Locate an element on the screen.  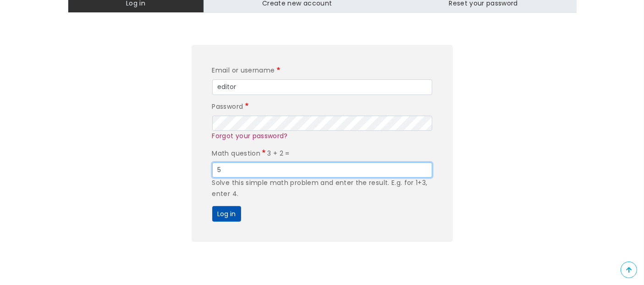
a: Forgot your password? is located at coordinates (250, 136).